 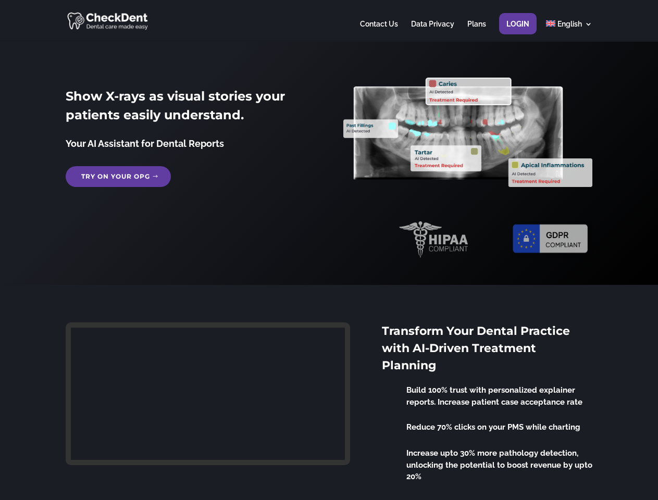 I want to click on span: Transform Your Dental Practice with AI-Driven Treatment Planning, so click(x=476, y=348).